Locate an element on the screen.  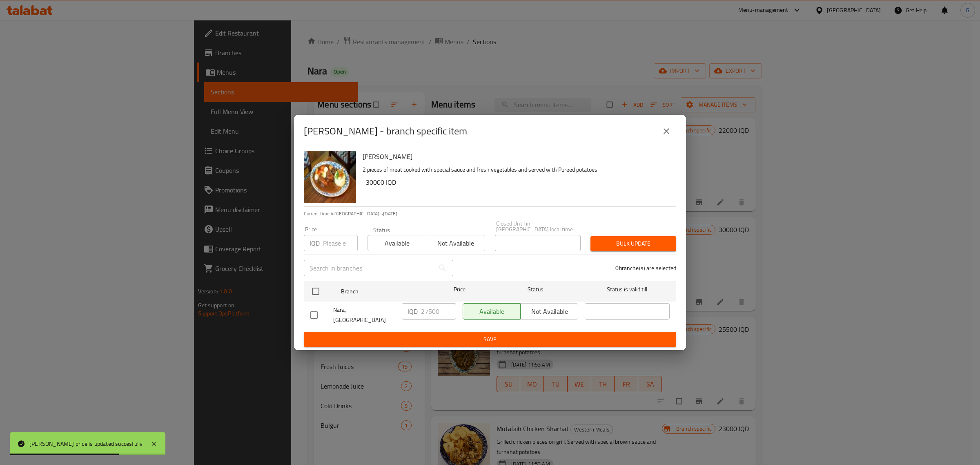
button: Not available is located at coordinates (455, 243).